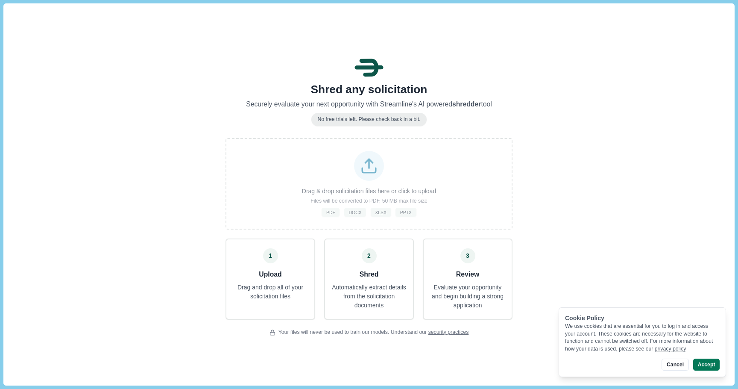 The height and width of the screenshot is (389, 738). What do you see at coordinates (585, 318) in the screenshot?
I see `span: Cookie Policy` at bounding box center [585, 318].